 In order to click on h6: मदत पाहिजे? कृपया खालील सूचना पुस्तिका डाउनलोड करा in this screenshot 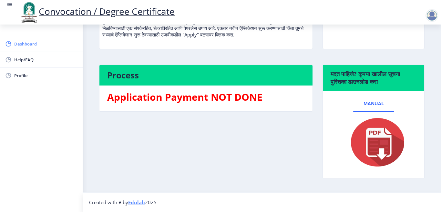, I will do `click(374, 78)`.